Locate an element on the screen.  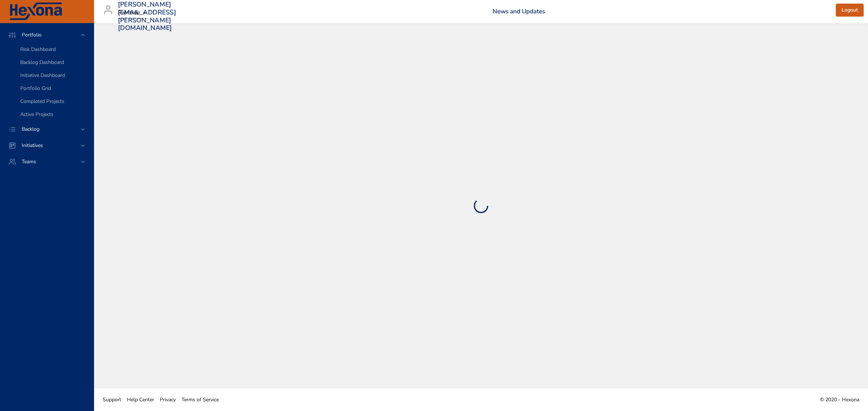
span: Privacy is located at coordinates (168, 400).